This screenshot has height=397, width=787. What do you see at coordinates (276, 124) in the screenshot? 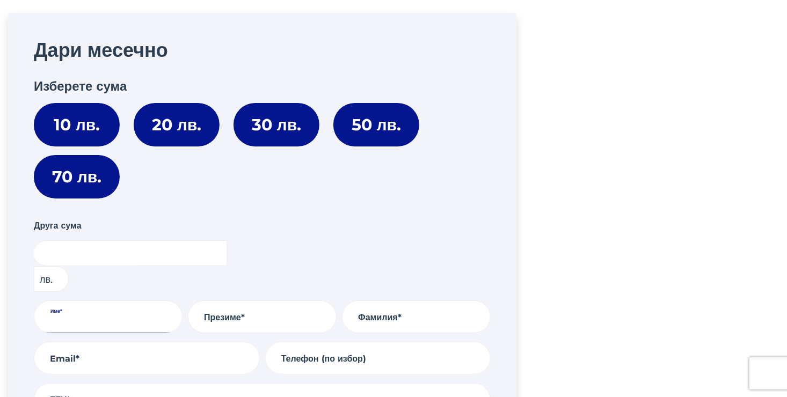
I see `label: 30 лв.` at bounding box center [276, 124].